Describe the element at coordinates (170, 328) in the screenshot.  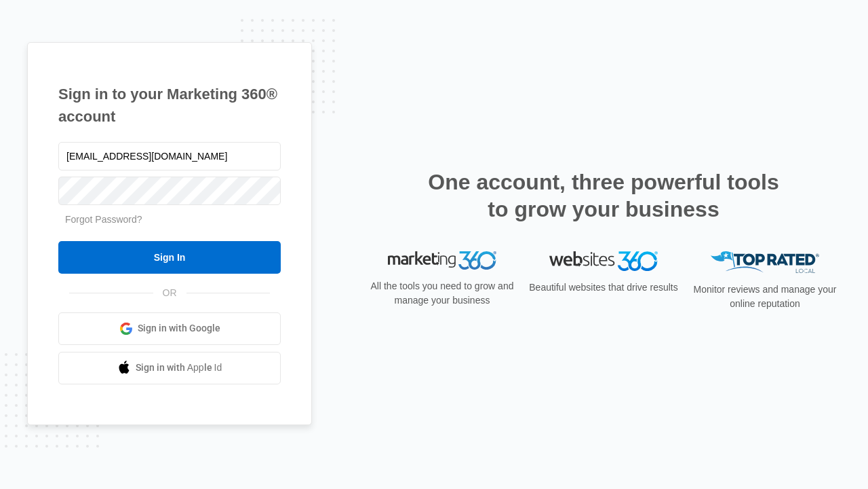
I see `a: Sign in with Google` at that location.